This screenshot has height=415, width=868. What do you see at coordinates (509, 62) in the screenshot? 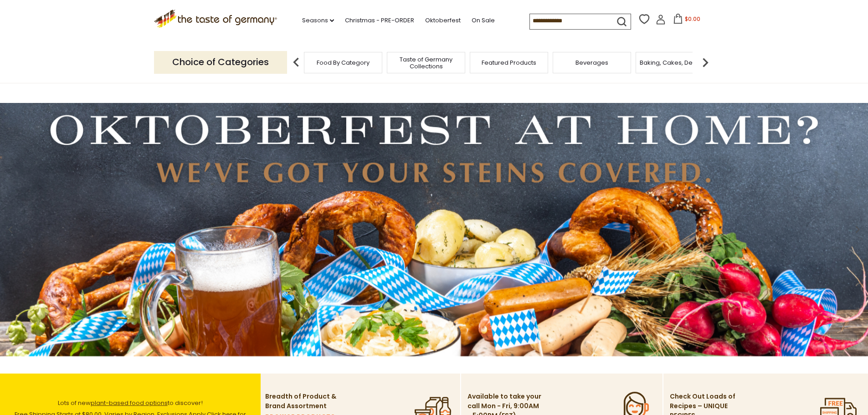
I see `span: Featured Products` at bounding box center [509, 62].